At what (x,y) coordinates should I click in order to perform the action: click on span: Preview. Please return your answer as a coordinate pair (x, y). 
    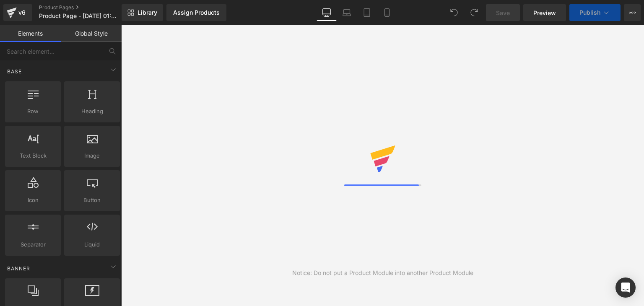
    Looking at the image, I should click on (545, 13).